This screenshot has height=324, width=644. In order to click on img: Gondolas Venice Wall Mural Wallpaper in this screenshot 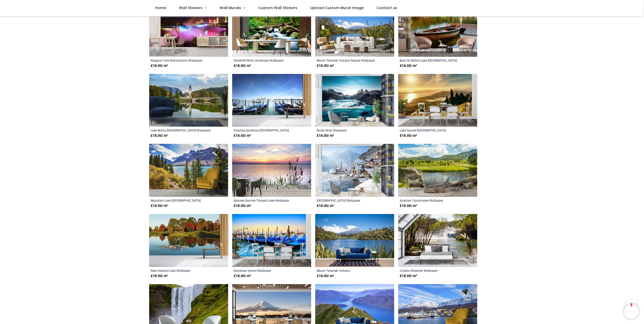, I will do `click(272, 240)`.